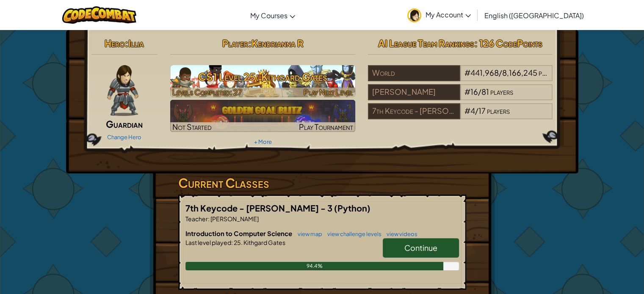 This screenshot has width=644, height=294. Describe the element at coordinates (326, 126) in the screenshot. I see `span: Play Tournament` at that location.